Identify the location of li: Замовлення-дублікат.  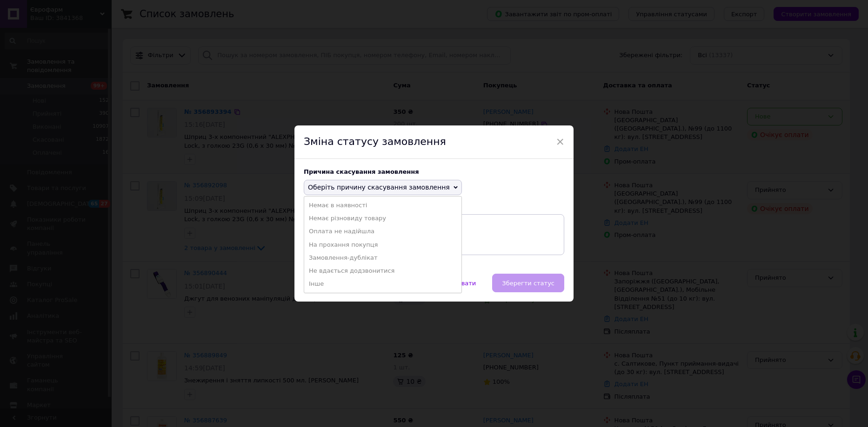
(382, 258).